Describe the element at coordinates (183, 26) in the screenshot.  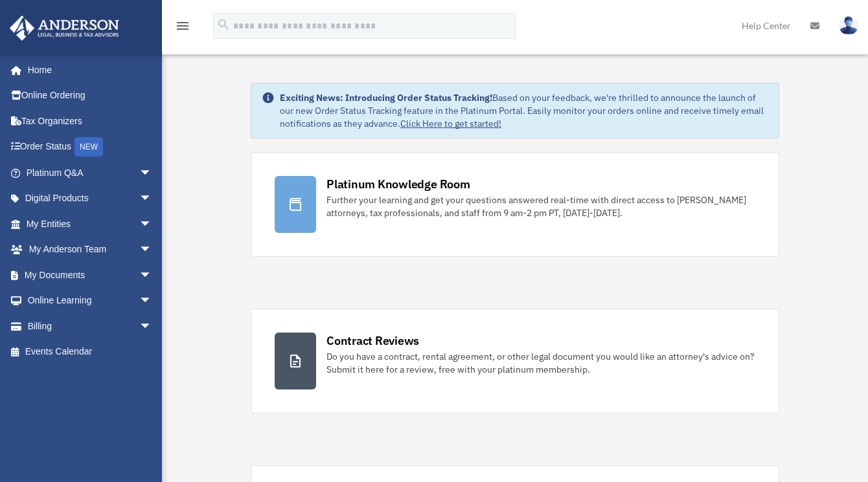
I see `i: menu` at that location.